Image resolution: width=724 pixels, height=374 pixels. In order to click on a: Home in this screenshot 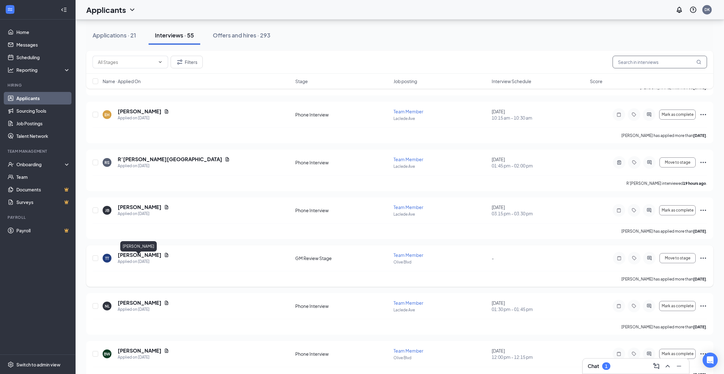, I will do `click(43, 32)`.